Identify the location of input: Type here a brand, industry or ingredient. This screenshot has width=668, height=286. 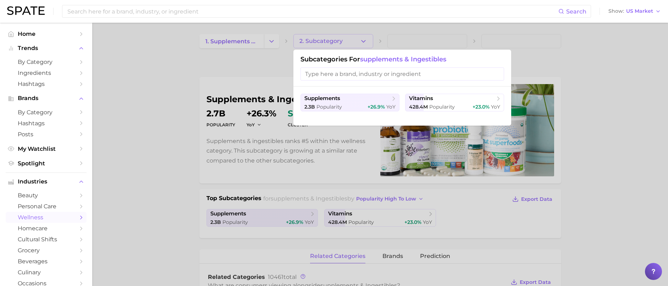
(402, 74).